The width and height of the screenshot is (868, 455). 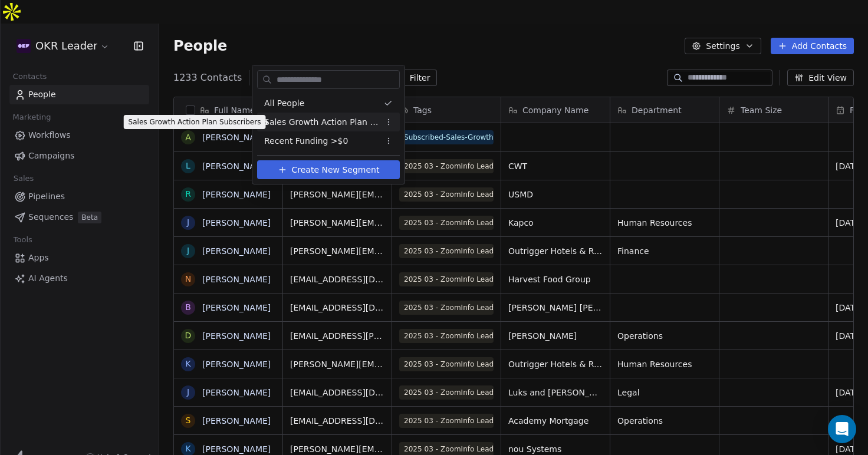 I want to click on span: Create New Segment, so click(x=335, y=169).